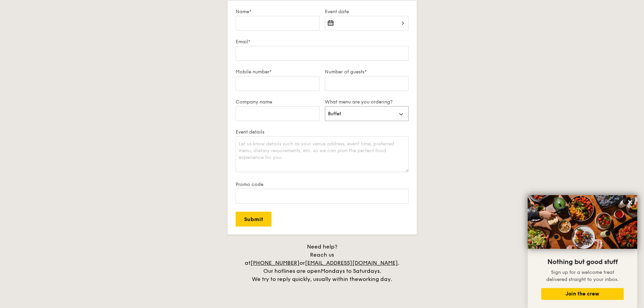  What do you see at coordinates (278, 72) in the screenshot?
I see `label: Mobile number*` at bounding box center [278, 72].